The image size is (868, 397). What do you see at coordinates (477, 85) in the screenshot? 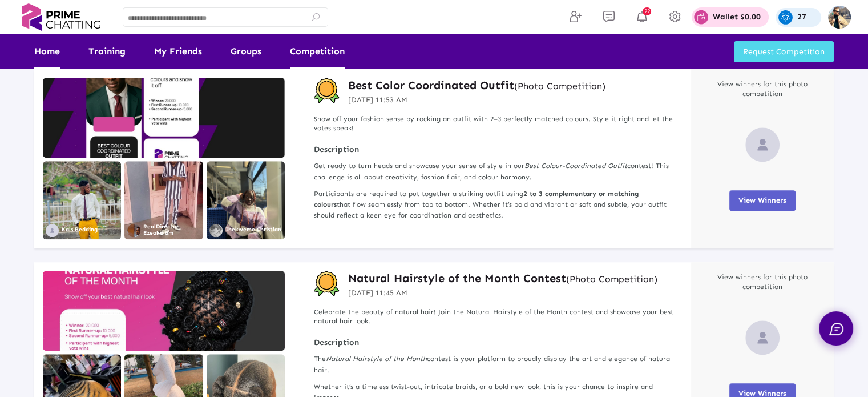
I see `h3: Best Color Coordinated Outfit` at bounding box center [477, 85].